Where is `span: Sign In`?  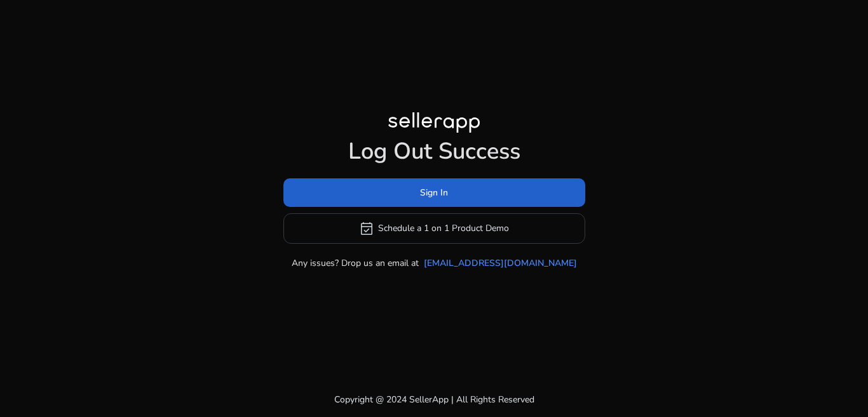
span: Sign In is located at coordinates (434, 193).